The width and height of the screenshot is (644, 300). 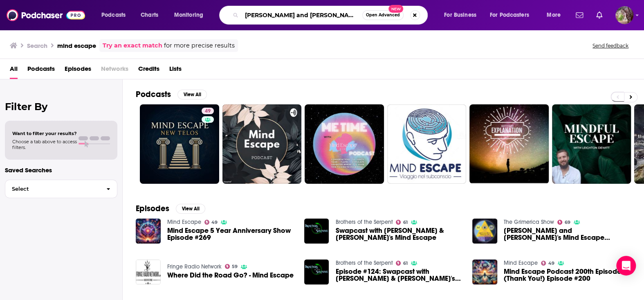 I want to click on span: for more precise results, so click(x=199, y=45).